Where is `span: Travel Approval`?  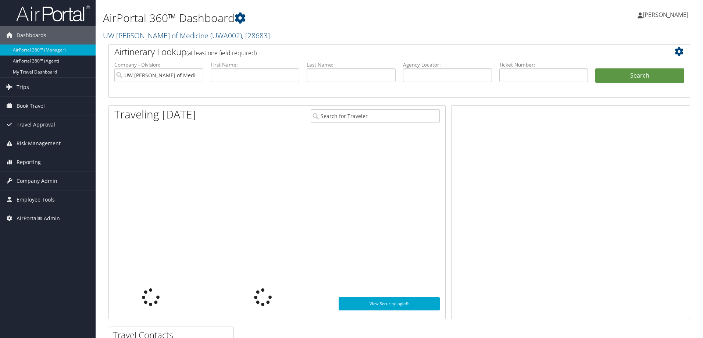 span: Travel Approval is located at coordinates (36, 125).